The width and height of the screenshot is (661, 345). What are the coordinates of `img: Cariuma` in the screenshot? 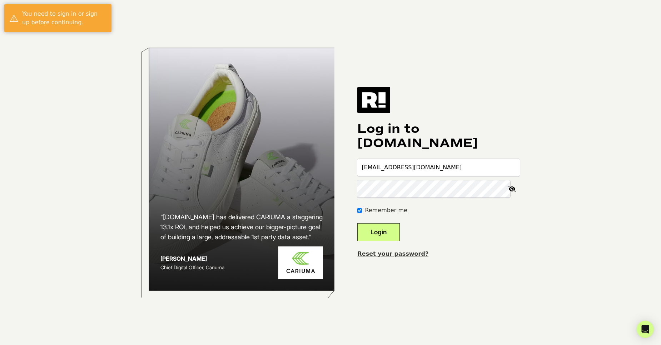 It's located at (301, 263).